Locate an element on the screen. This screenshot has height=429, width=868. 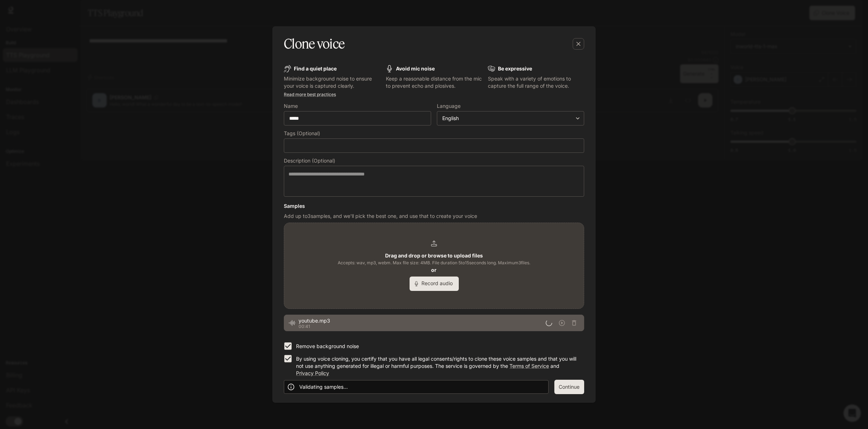
div: Validating samples... is located at coordinates (324, 387).